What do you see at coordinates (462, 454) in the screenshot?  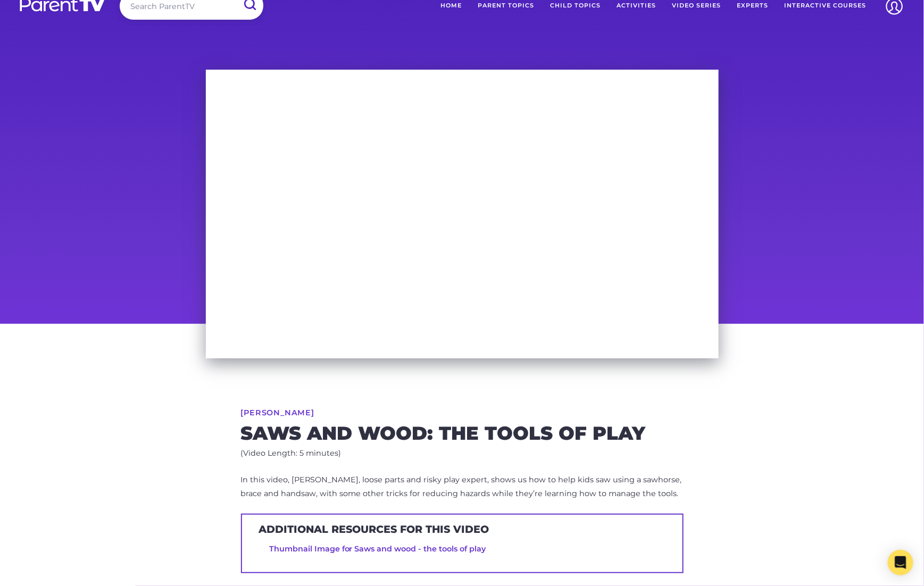 I see `p: (Video Length: 5 minutes)` at bounding box center [462, 454].